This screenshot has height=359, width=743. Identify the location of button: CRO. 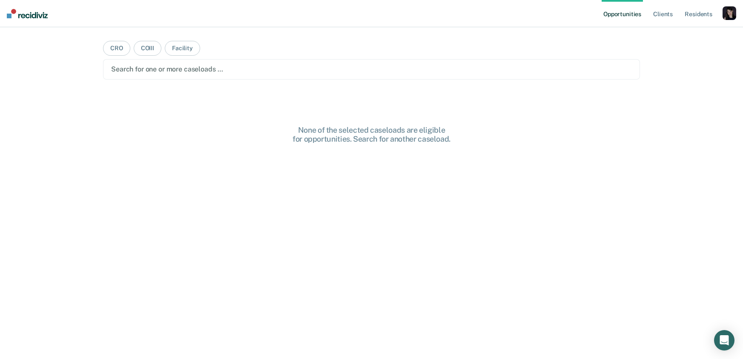
(117, 48).